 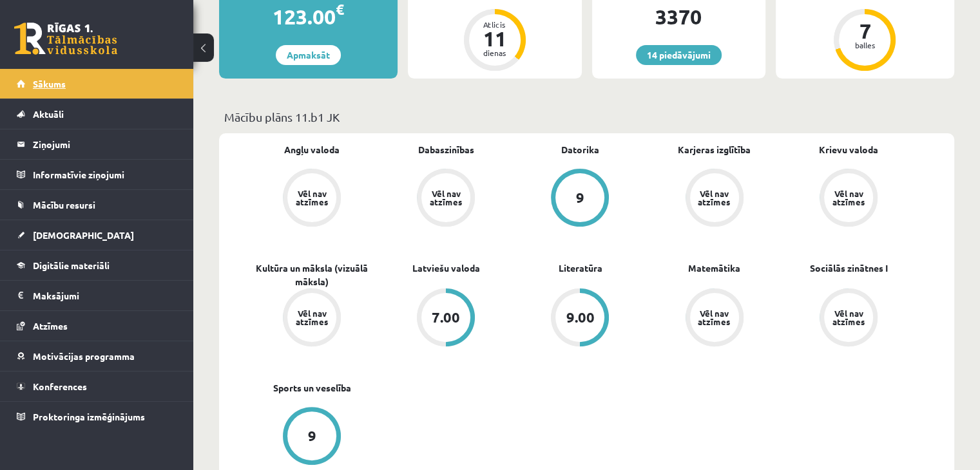 What do you see at coordinates (864, 31) in the screenshot?
I see `div: 7` at bounding box center [864, 31].